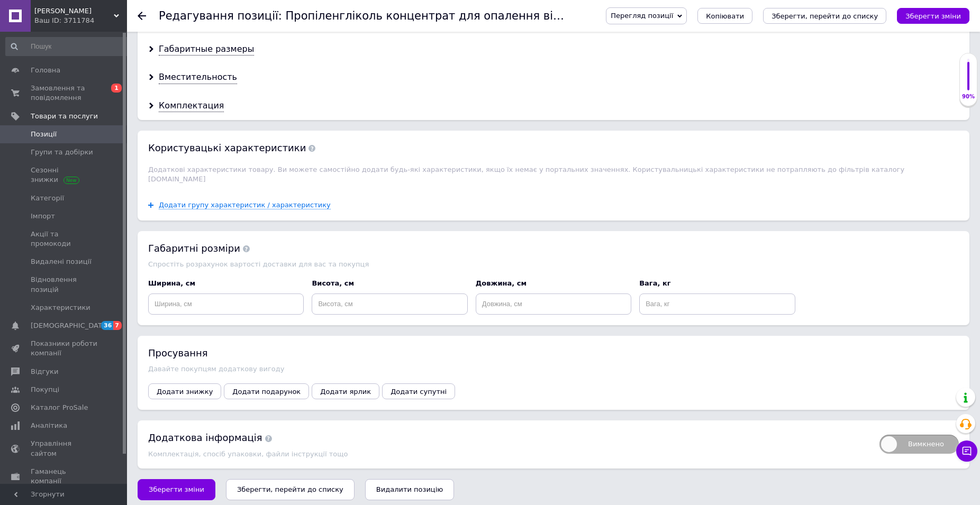 Image resolution: width=980 pixels, height=505 pixels. What do you see at coordinates (226, 304) in the screenshot?
I see `input: Ширина, см` at bounding box center [226, 304].